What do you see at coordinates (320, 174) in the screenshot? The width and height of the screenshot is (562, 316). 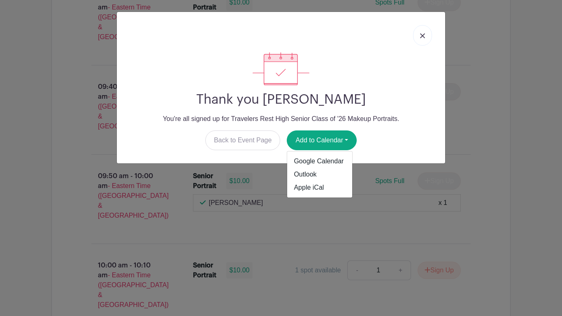 I see `a: Outlook` at bounding box center [320, 174].